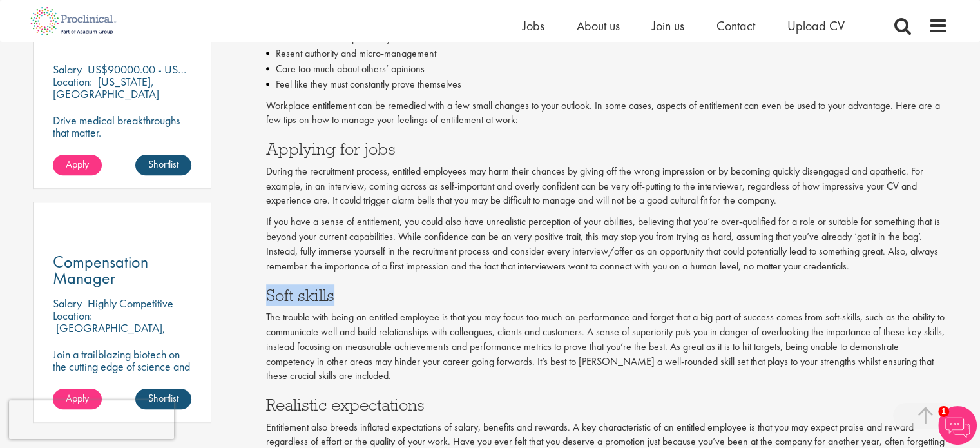 This screenshot has width=980, height=448. Describe the element at coordinates (607, 84) in the screenshot. I see `li: Feel like they must constantly prove themselves` at that location.